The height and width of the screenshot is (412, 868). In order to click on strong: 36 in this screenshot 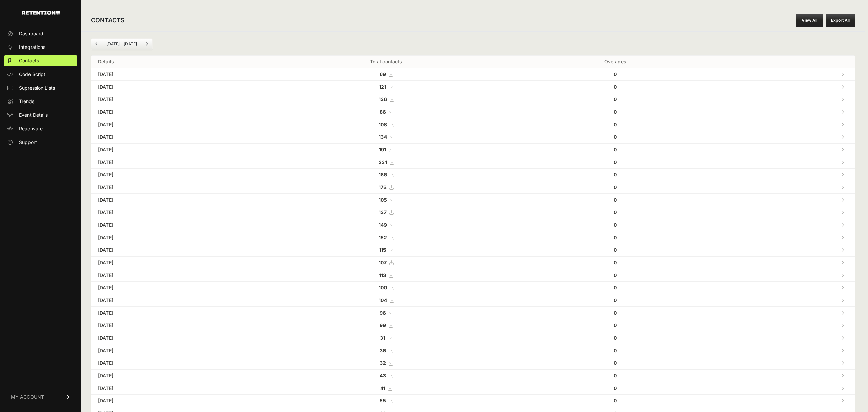, I will do `click(383, 350)`.